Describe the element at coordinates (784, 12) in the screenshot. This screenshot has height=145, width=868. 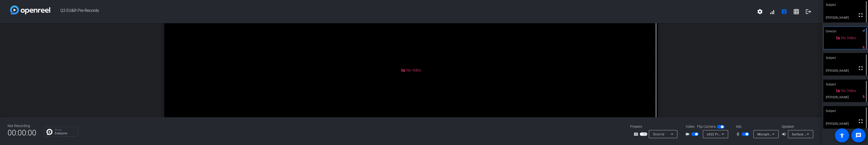
I see `mat-icon: account_box` at that location.